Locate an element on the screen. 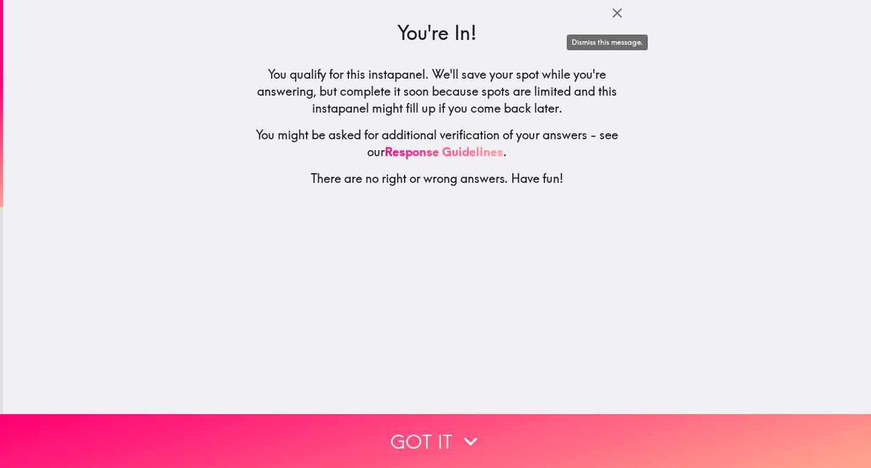 This screenshot has height=468, width=871. h5: You qualify for this instapanel. We'll save your spot while you're answering, but complete it soo... is located at coordinates (437, 91).